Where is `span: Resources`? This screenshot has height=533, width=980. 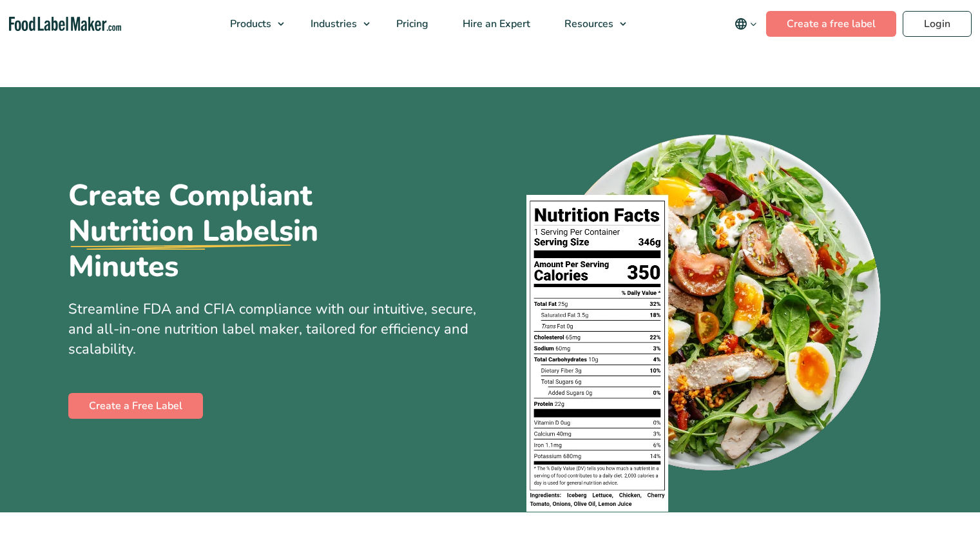
span: Resources is located at coordinates (588, 24).